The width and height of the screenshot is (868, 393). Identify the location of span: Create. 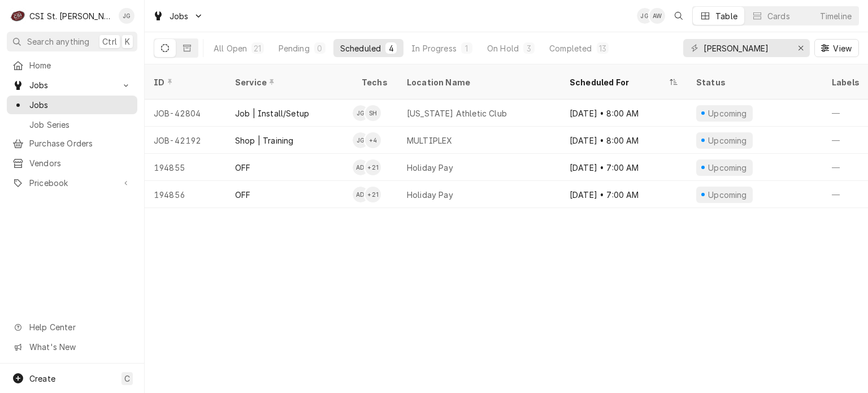
(43, 379).